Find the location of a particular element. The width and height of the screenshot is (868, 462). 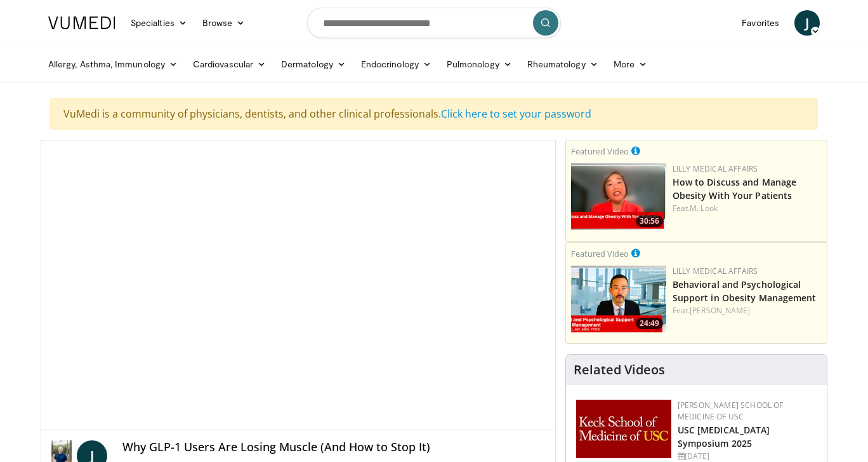

a: Behavioral and Psychological Support in Obesity Management is located at coordinates (745, 291).